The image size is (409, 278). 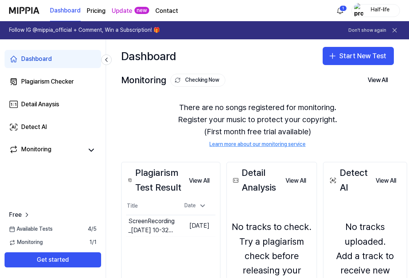 I want to click on a: Pricing, so click(x=96, y=11).